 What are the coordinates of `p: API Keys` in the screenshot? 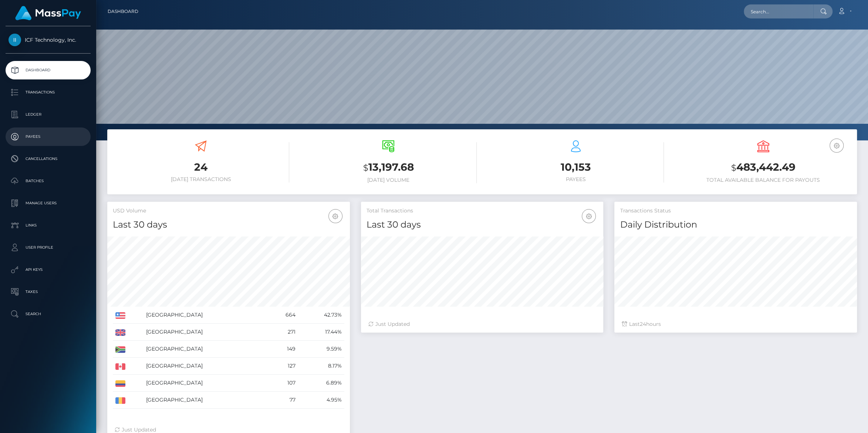 It's located at (48, 270).